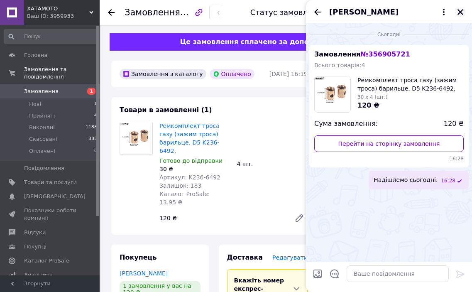 The image size is (472, 292). Describe the element at coordinates (332, 94) in the screenshot. I see `img: 6596337743_w100_h100_remkomplekt-trosa-gazu.jpg` at that location.